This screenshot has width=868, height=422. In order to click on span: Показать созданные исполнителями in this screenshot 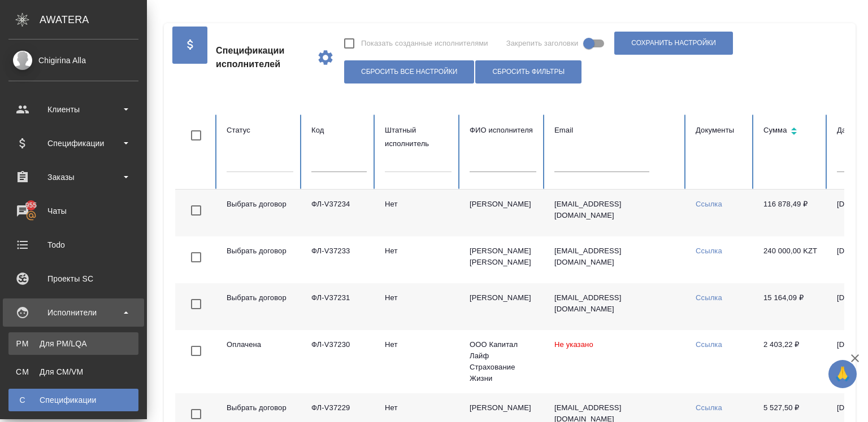, I will do `click(425, 44)`.